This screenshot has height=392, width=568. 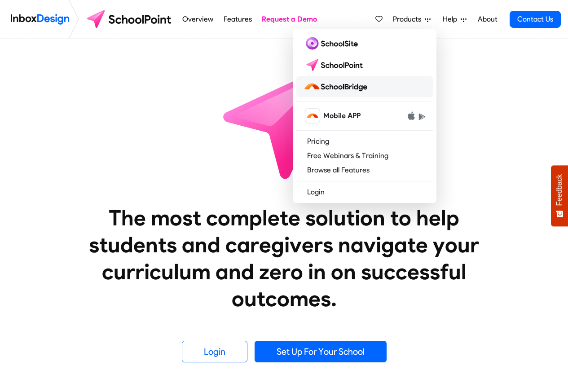 What do you see at coordinates (284, 120) in the screenshot?
I see `img: icon_schoolpoint.svg` at bounding box center [284, 120].